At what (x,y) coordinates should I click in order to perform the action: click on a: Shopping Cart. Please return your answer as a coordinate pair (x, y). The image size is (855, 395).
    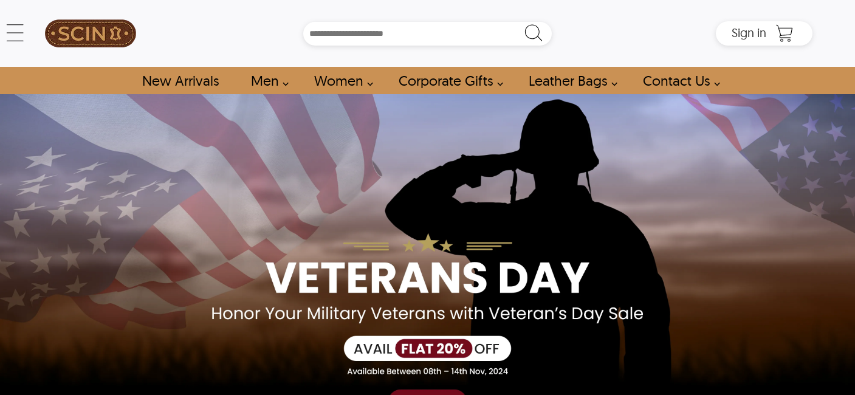
    Looking at the image, I should click on (784, 33).